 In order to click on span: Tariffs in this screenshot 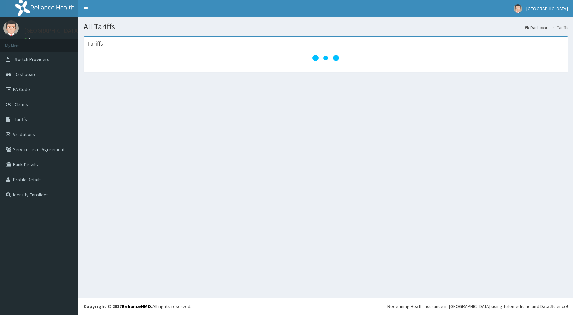, I will do `click(21, 119)`.